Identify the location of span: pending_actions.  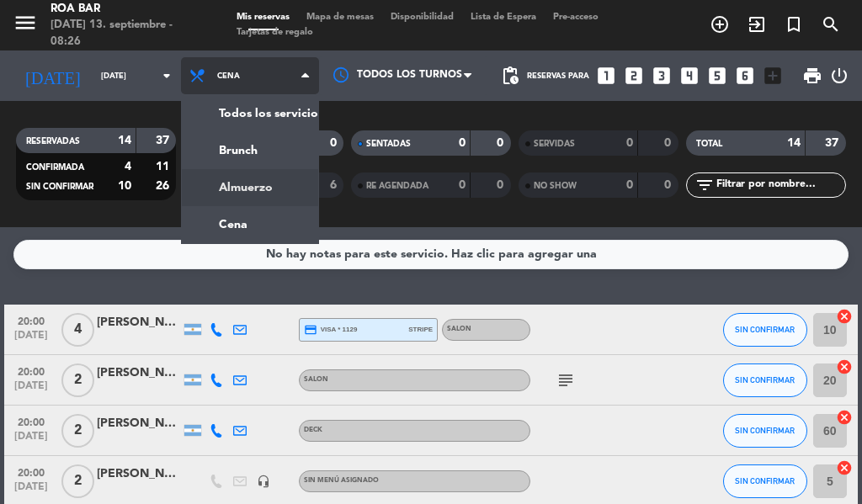
(510, 76).